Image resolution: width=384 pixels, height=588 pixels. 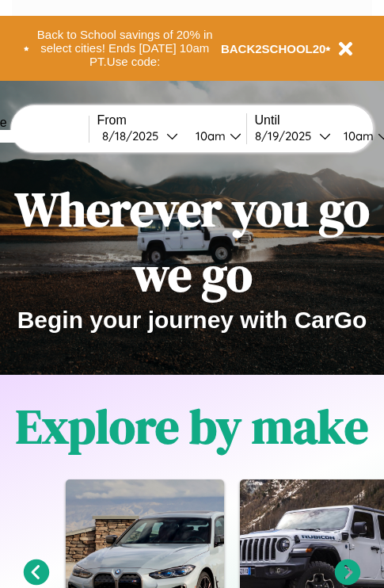 What do you see at coordinates (192, 427) in the screenshot?
I see `h1: Explore by make` at bounding box center [192, 427].